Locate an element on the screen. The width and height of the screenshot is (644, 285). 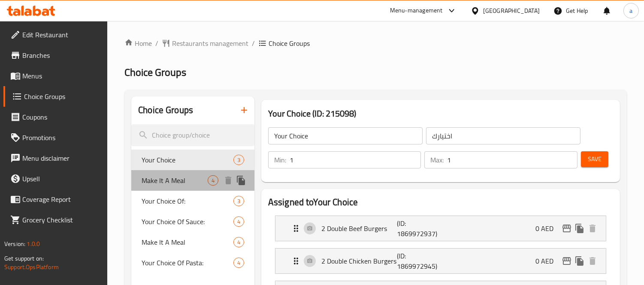
span: Menu disclaimer is located at coordinates (61, 158).